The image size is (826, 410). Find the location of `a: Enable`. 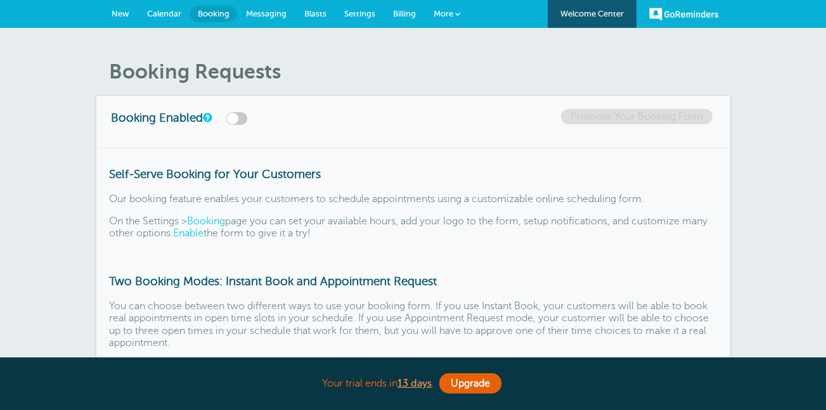

a: Enable is located at coordinates (188, 233).